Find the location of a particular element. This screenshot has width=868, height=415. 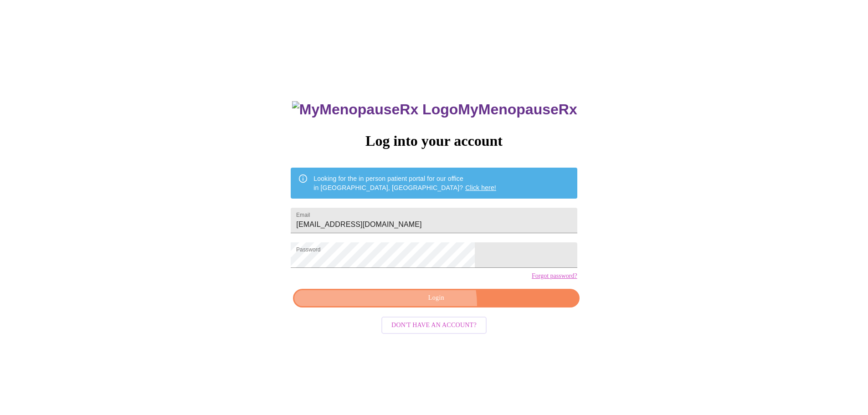

button: Login is located at coordinates (436, 298).